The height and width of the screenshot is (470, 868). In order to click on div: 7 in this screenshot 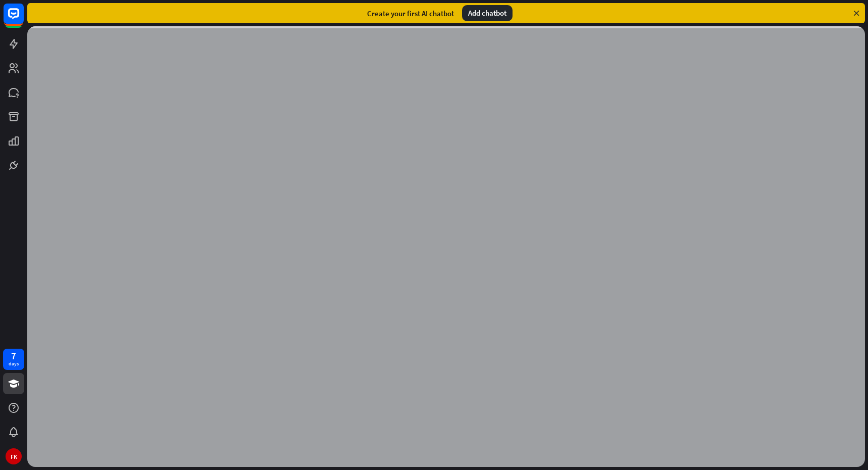, I will do `click(14, 356)`.